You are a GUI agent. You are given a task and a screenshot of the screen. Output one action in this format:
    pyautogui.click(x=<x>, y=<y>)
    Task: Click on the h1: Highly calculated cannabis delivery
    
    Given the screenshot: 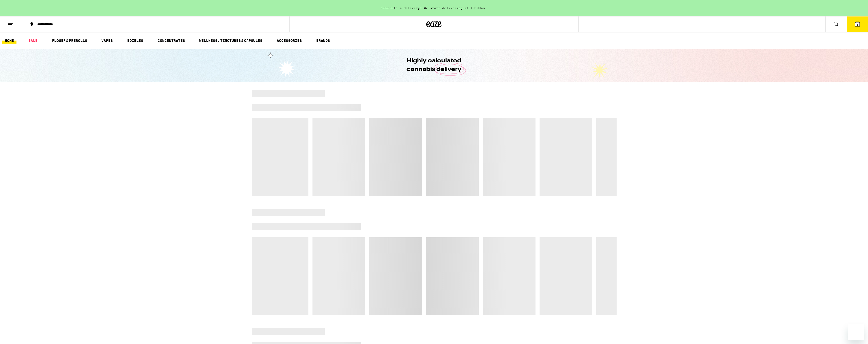 What is the action you would take?
    pyautogui.click(x=434, y=65)
    